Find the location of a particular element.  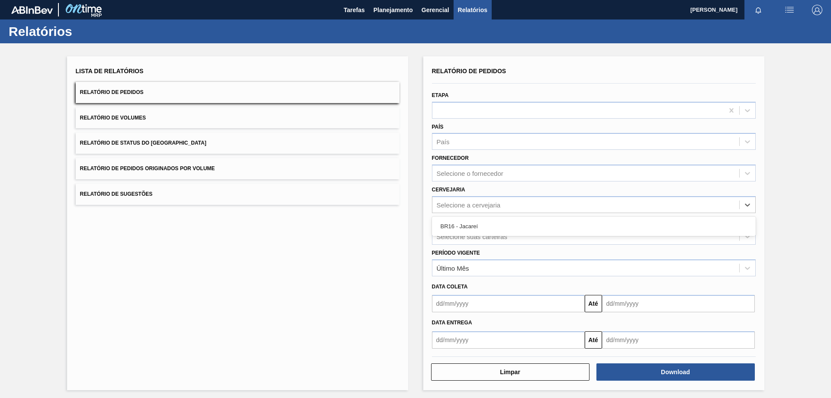

div: Selecione a cervejaria is located at coordinates (468, 204).